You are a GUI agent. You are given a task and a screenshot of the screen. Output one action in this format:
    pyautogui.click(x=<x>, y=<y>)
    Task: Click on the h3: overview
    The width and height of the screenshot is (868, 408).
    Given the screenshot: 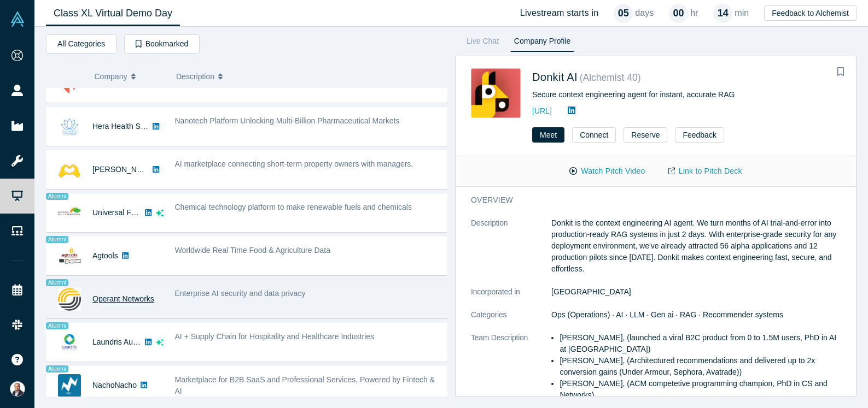 What is the action you would take?
    pyautogui.click(x=648, y=200)
    